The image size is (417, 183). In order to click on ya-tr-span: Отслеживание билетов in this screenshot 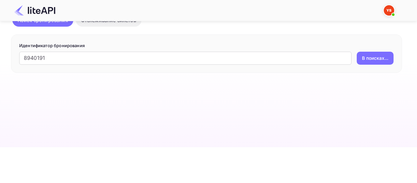, I will do `click(108, 20)`.